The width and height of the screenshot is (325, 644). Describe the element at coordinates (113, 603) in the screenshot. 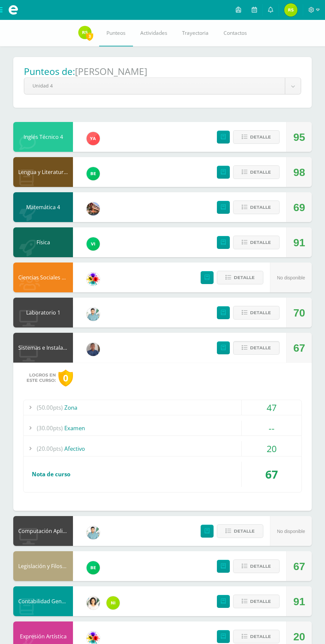

I see `img: ca60df5ae60ada09d1f93a1da4ab2e41.png` at that location.